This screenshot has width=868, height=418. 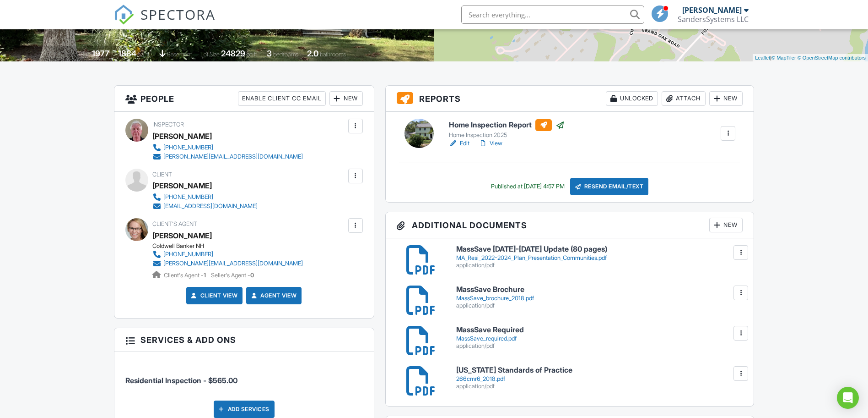 I want to click on span: bathrooms, so click(x=333, y=54).